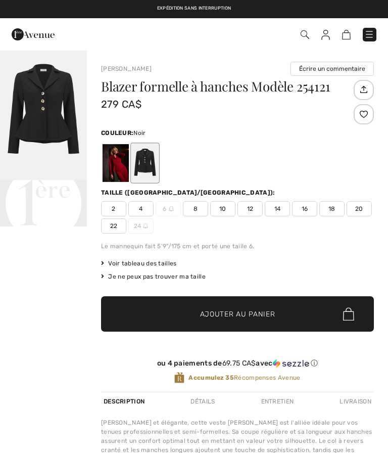  Describe the element at coordinates (124, 402) in the screenshot. I see `div: Description` at that location.